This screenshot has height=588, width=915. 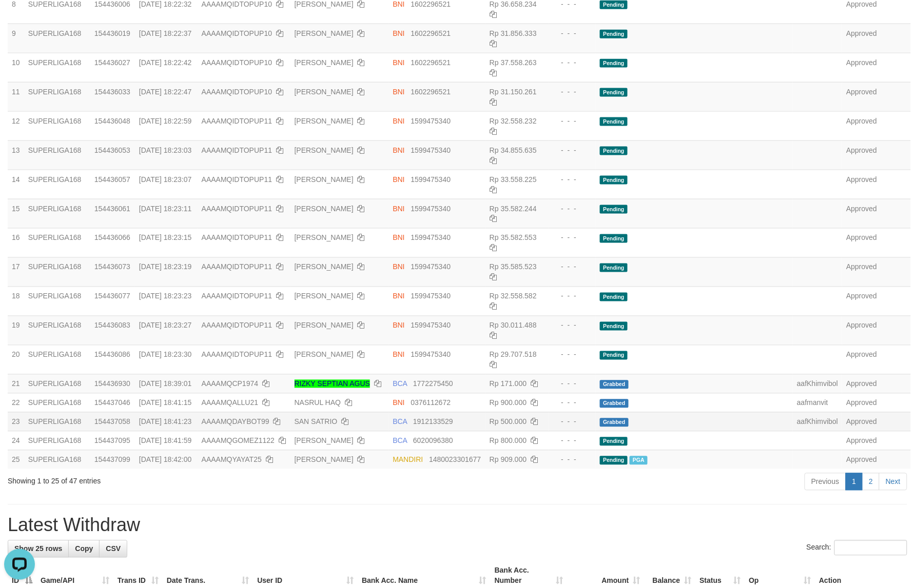 I want to click on a: 2, so click(x=871, y=482).